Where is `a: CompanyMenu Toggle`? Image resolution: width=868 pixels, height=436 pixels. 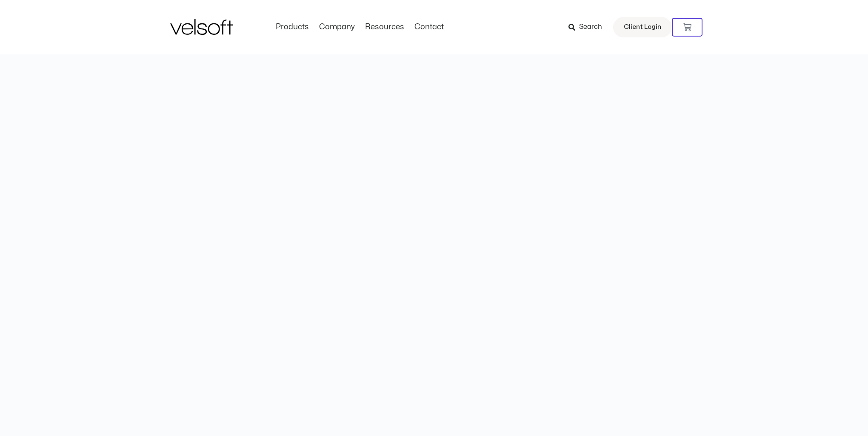
a: CompanyMenu Toggle is located at coordinates (337, 27).